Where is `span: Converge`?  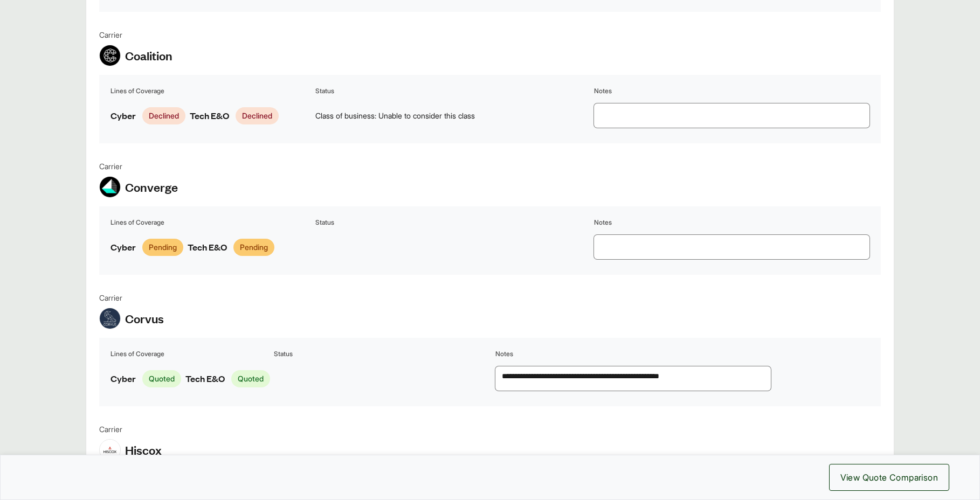 span: Converge is located at coordinates (151, 187).